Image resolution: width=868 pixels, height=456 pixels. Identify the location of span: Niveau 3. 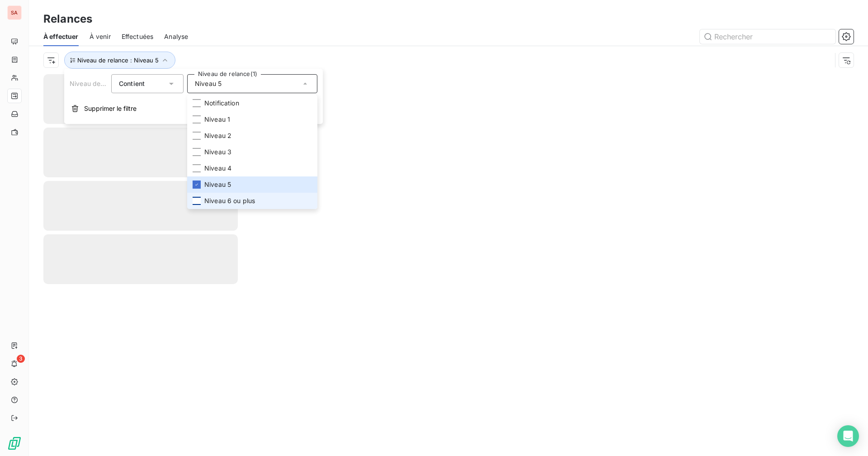
(218, 152).